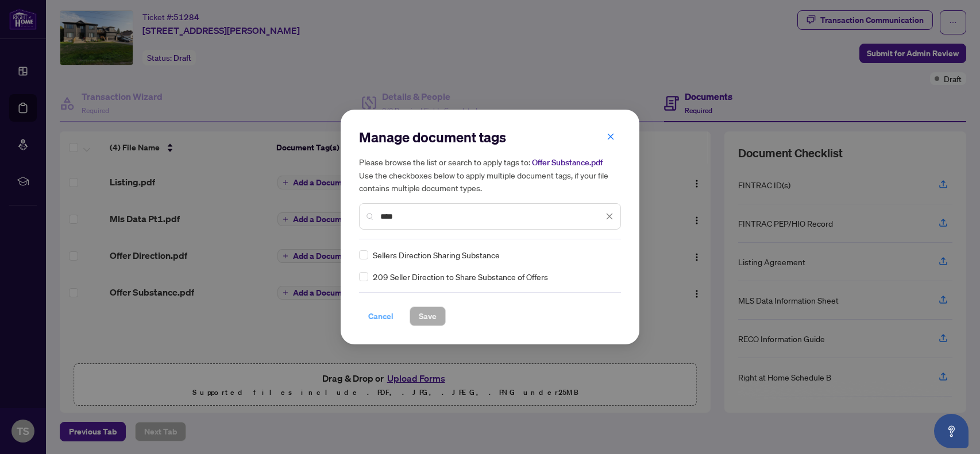 Image resolution: width=980 pixels, height=454 pixels. I want to click on div: Keywords by Traffic, so click(160, 72).